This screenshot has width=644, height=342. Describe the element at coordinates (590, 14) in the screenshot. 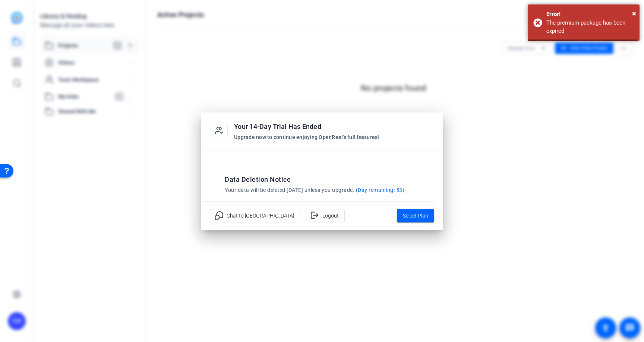

I see `div: Error!` at that location.